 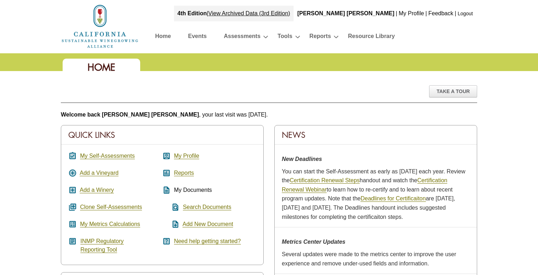 I want to click on a: INMP RegulatoryReporting Tool, so click(x=102, y=246).